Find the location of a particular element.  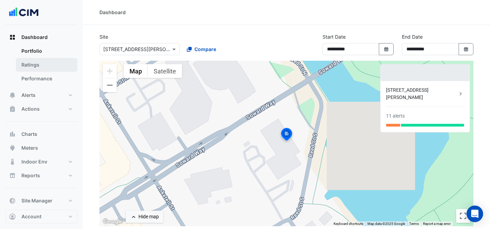

app-icon: Alerts is located at coordinates (12, 95).